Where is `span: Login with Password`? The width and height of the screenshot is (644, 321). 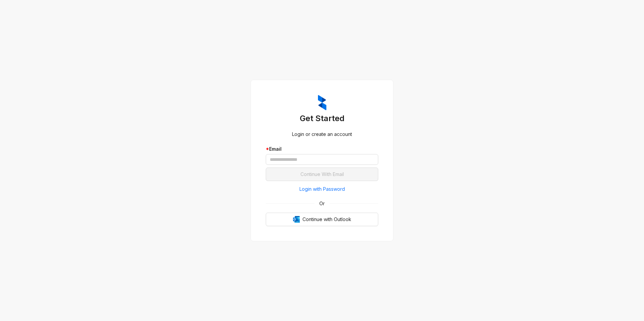 span: Login with Password is located at coordinates (322, 189).